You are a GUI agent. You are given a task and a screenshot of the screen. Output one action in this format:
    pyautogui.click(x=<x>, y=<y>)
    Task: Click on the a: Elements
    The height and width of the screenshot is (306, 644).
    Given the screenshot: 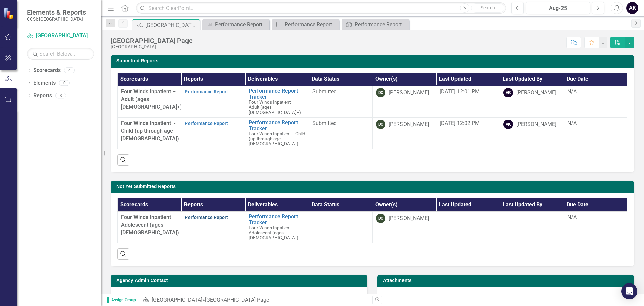 What is the action you would take?
    pyautogui.click(x=44, y=83)
    